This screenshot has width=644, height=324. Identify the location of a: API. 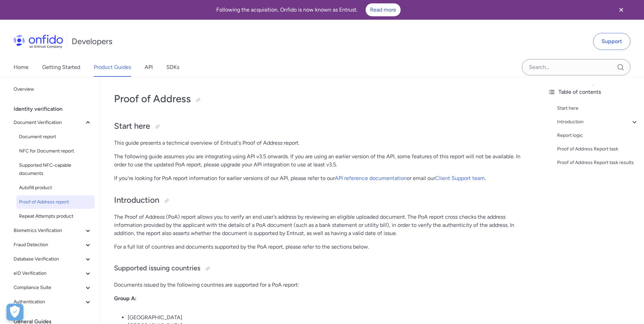
(149, 67).